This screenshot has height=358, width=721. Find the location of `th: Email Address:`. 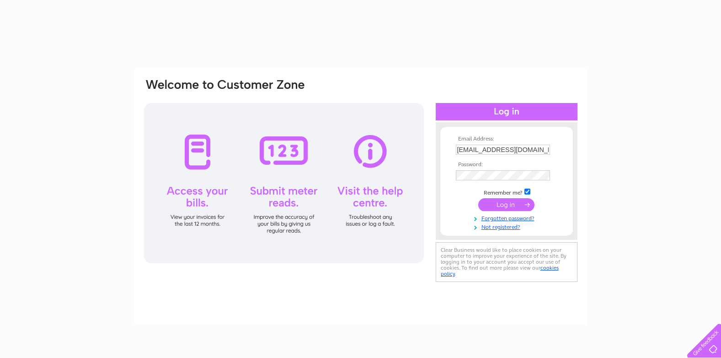

th: Email Address: is located at coordinates (507, 139).